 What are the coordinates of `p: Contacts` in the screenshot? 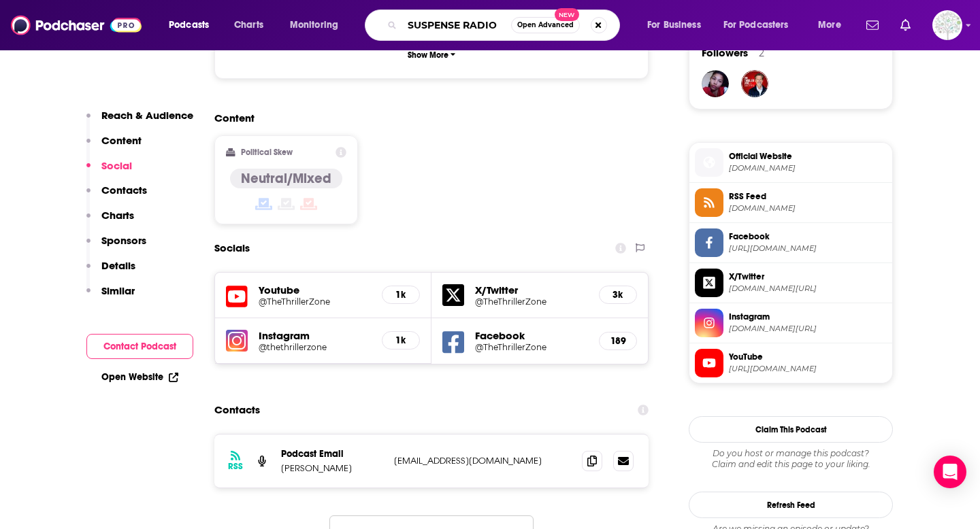 It's located at (124, 189).